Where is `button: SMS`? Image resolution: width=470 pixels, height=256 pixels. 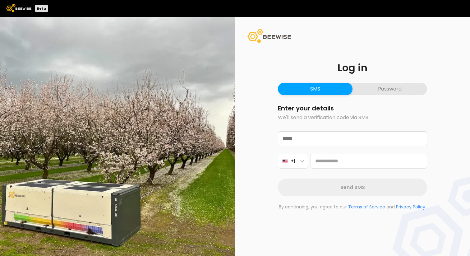 button: SMS is located at coordinates (315, 89).